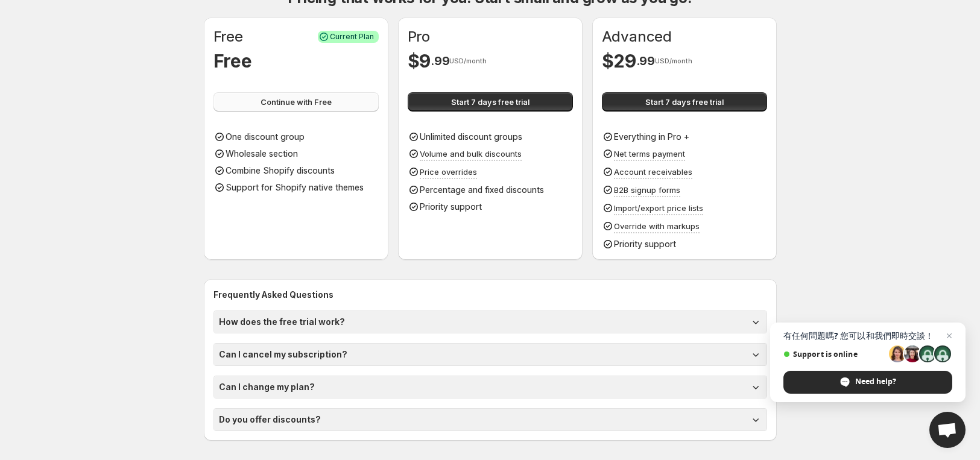 This screenshot has height=460, width=980. What do you see at coordinates (651, 137) in the screenshot?
I see `span: Everything in Pro +` at bounding box center [651, 137].